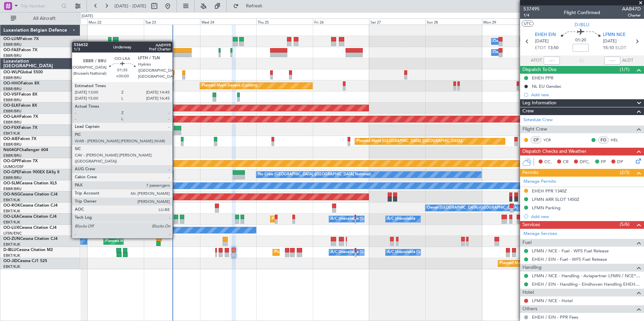  Describe the element at coordinates (397, 21) in the screenshot. I see `div: Sat 27` at that location.